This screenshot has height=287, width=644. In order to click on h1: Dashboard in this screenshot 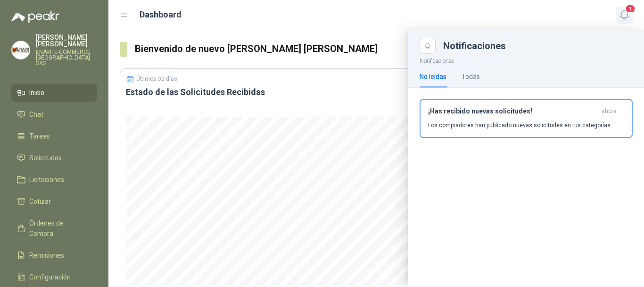, I will do `click(160, 14)`.